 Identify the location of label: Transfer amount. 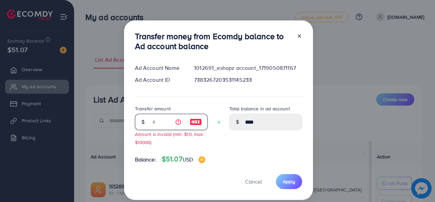
(153, 108).